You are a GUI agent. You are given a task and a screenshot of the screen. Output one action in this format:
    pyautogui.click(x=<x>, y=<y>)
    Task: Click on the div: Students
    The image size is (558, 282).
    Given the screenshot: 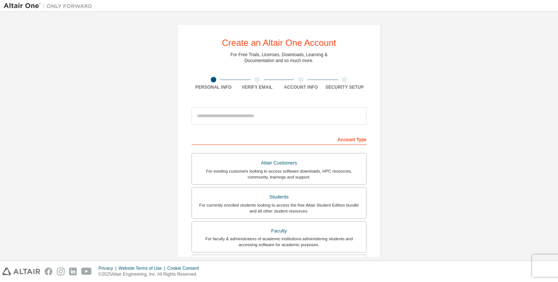 What is the action you would take?
    pyautogui.click(x=279, y=197)
    